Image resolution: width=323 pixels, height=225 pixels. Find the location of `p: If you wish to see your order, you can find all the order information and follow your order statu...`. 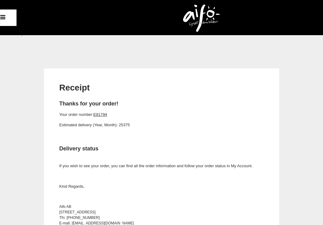

p: If you wish to see your order, you can find all the order information and follow your order statu... is located at coordinates (162, 163).